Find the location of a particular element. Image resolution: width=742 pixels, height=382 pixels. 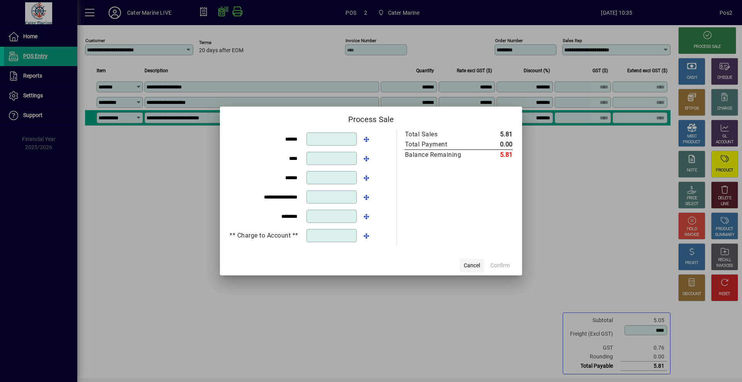

button: Cancel is located at coordinates (472, 265).